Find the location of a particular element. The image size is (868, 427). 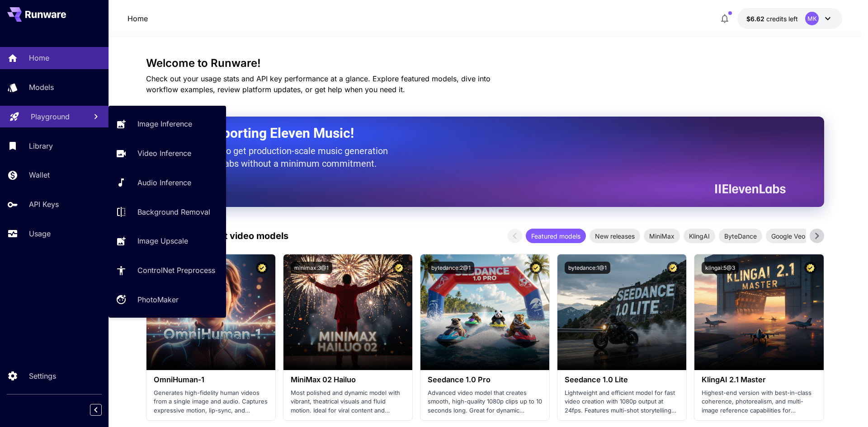

p: Settings is located at coordinates (43, 376).